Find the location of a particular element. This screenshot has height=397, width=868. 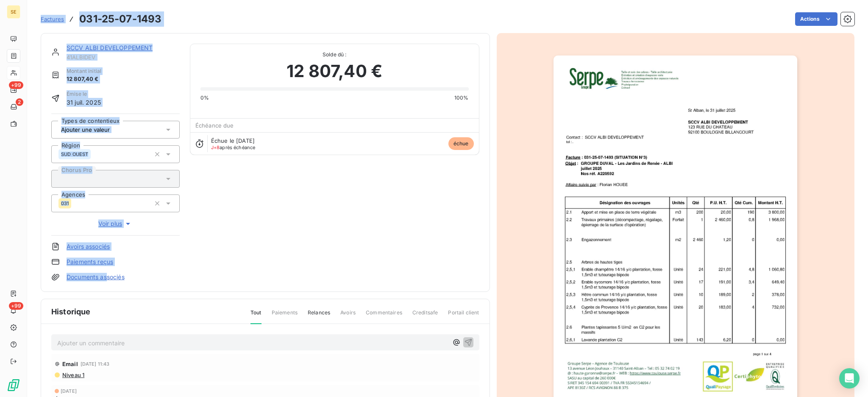

span: Creditsafe is located at coordinates (425, 316).